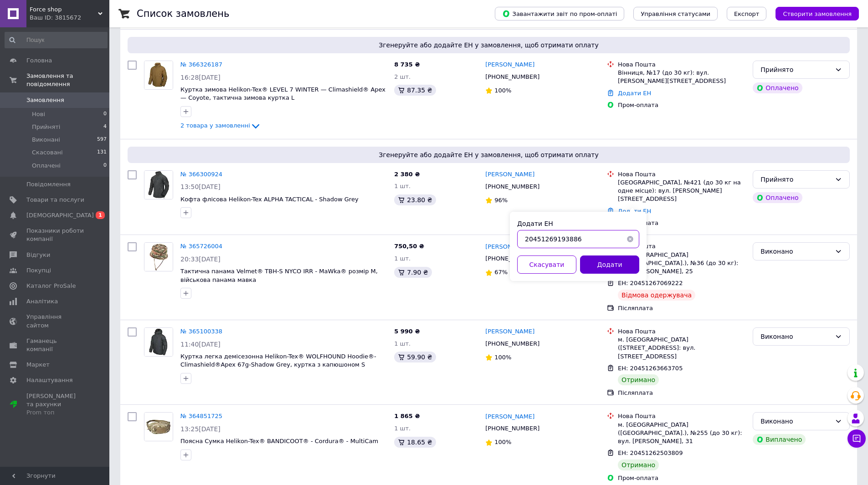 The width and height of the screenshot is (868, 485). I want to click on div: Отримано, so click(639, 465).